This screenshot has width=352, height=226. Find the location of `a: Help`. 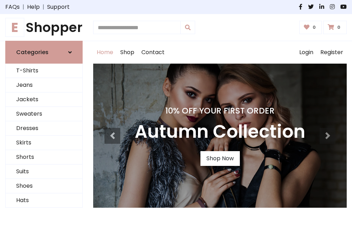

a: Help is located at coordinates (33, 7).